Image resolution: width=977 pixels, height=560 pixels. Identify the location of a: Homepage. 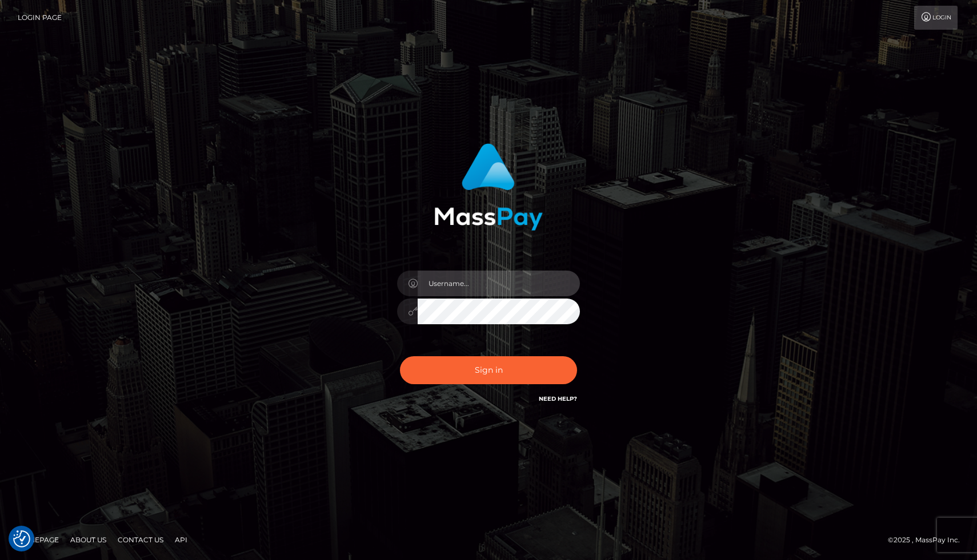
(38, 539).